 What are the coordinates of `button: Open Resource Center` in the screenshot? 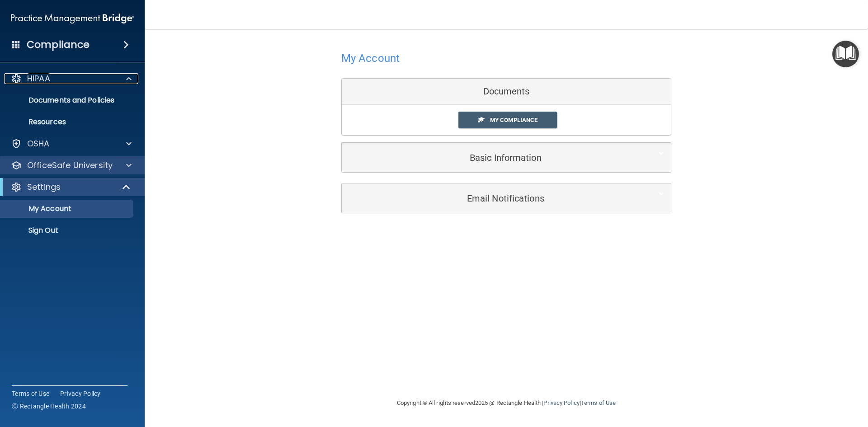 It's located at (845, 54).